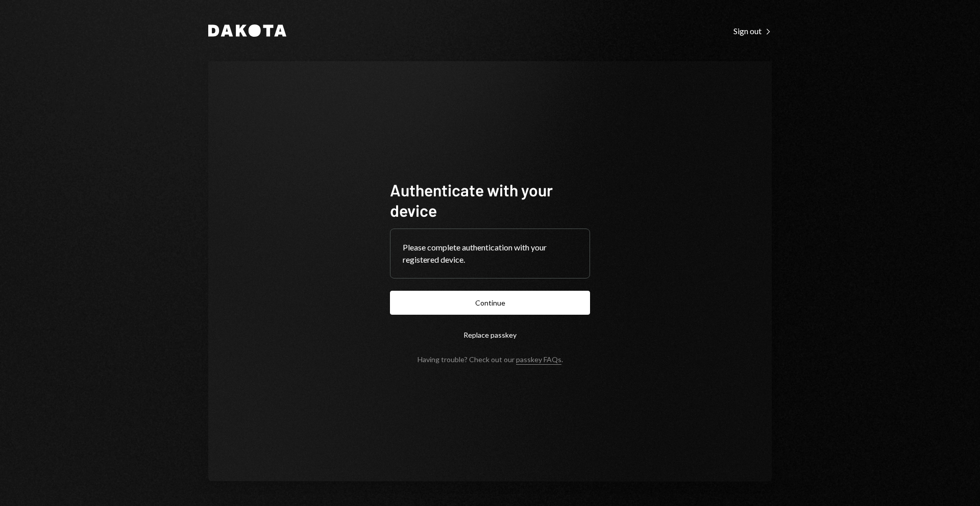 The height and width of the screenshot is (506, 980). I want to click on div: Having trouble? Check out our ., so click(490, 359).